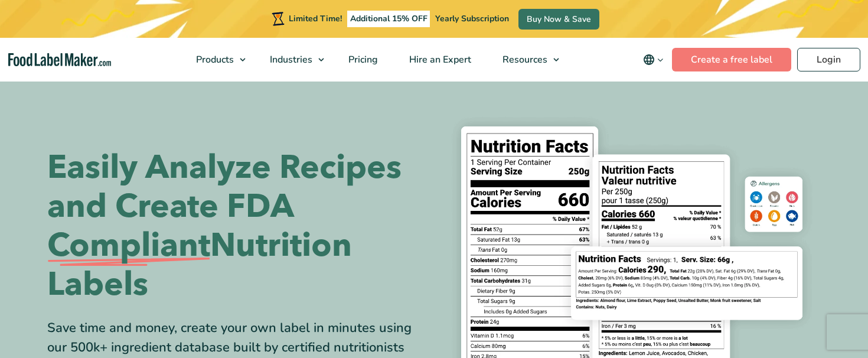 This screenshot has height=358, width=868. What do you see at coordinates (292, 60) in the screenshot?
I see `a: Industries` at bounding box center [292, 60].